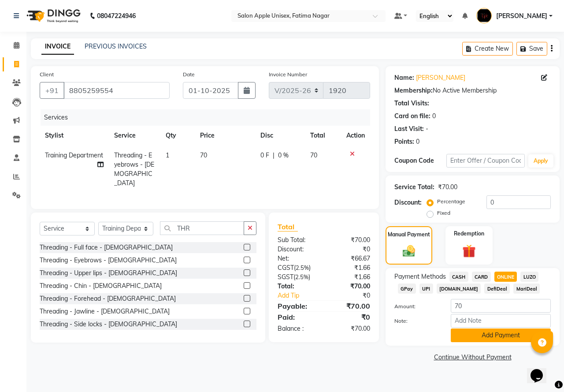 The width and height of the screenshot is (564, 392). What do you see at coordinates (74, 155) in the screenshot?
I see `span: Training Department` at bounding box center [74, 155].